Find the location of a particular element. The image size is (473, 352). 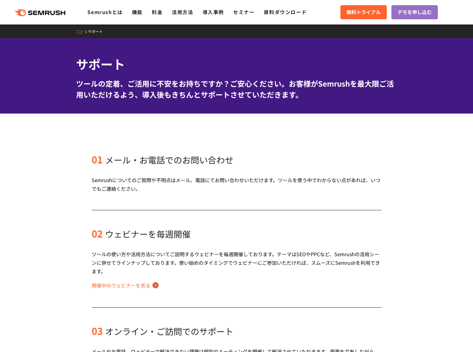

div: ツールの使い方や活用方法についてご説明するウェビナーを毎週開催しております。テーマはSEOやPPCなど、Semrushの活用シーンに併せてラインナップしております。使い始めのタイミングでウェビナ... is located at coordinates (237, 262).